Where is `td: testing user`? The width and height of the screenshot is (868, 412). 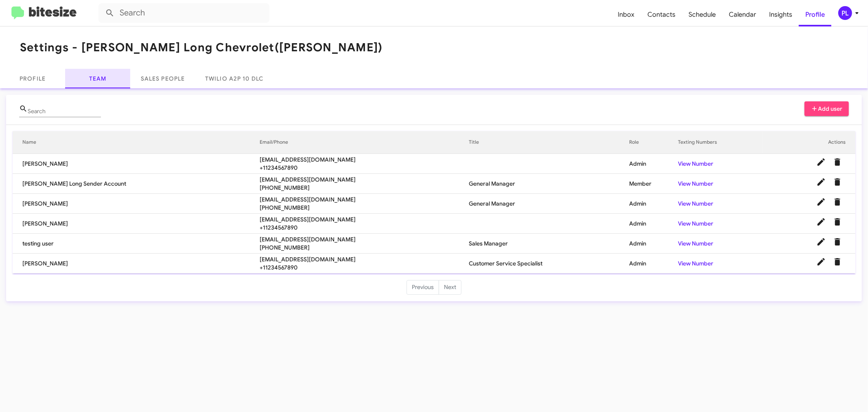
td: testing user is located at coordinates (137, 243).